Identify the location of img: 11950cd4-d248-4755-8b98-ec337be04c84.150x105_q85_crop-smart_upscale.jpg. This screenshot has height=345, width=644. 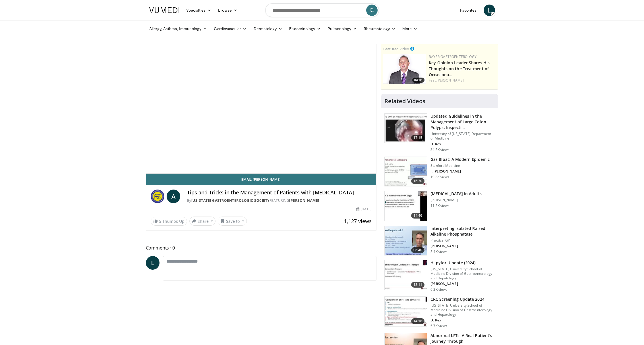
(406, 206).